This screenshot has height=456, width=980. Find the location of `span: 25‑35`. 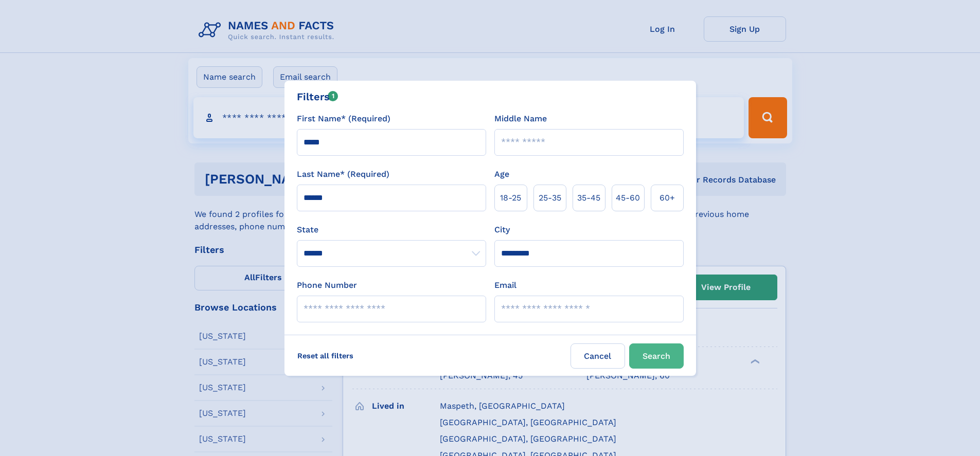

span: 25‑35 is located at coordinates (550, 198).